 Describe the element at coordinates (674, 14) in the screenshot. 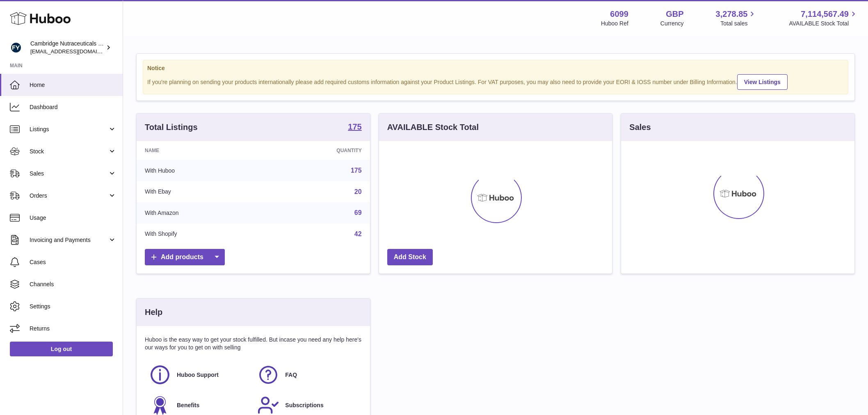

I see `strong: GBP` at that location.